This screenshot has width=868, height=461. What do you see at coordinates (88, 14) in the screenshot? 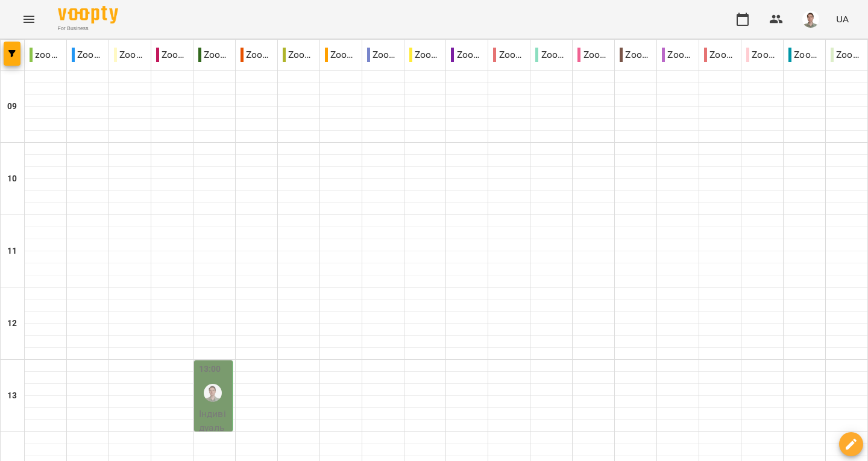
I see `img: Voopty Logo` at bounding box center [88, 14].